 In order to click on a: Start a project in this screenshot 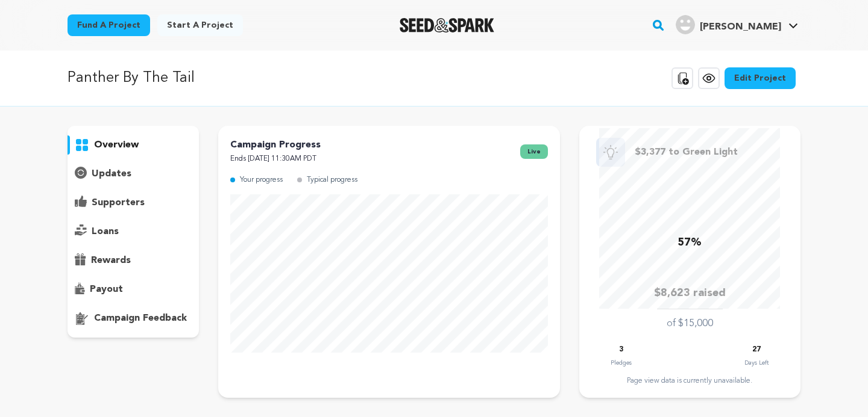, I will do `click(200, 25)`.